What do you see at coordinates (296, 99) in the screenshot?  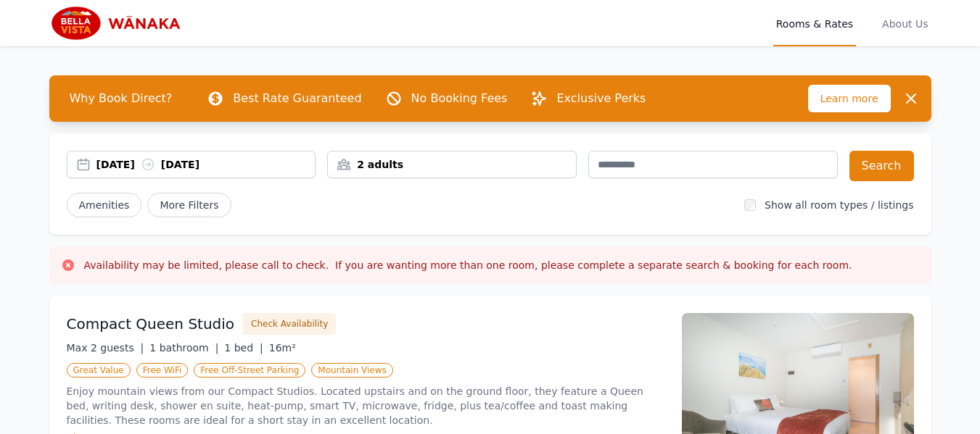 I see `p: Best Rate Guaranteed` at bounding box center [296, 99].